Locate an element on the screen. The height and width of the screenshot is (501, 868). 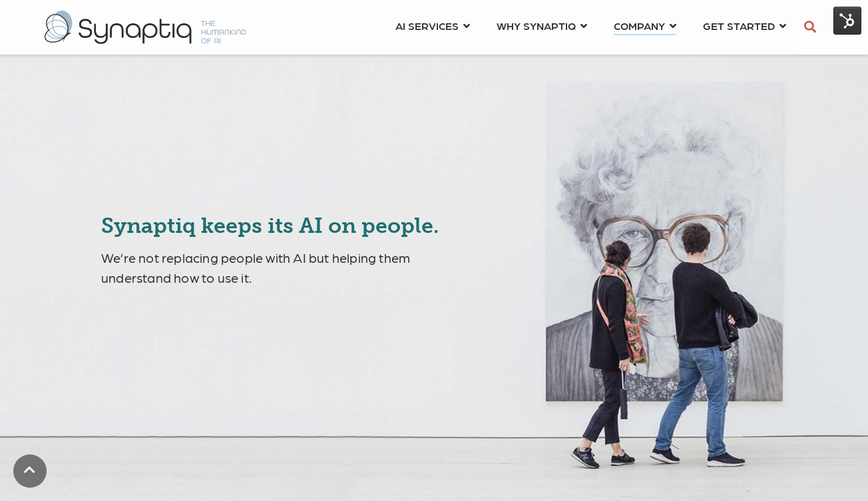
img: HubSpot Tools Menu Toggle is located at coordinates (847, 21).